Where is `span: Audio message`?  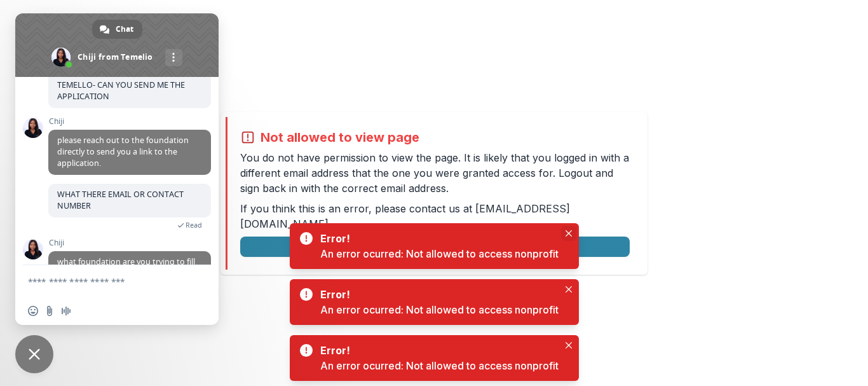 span: Audio message is located at coordinates (66, 311).